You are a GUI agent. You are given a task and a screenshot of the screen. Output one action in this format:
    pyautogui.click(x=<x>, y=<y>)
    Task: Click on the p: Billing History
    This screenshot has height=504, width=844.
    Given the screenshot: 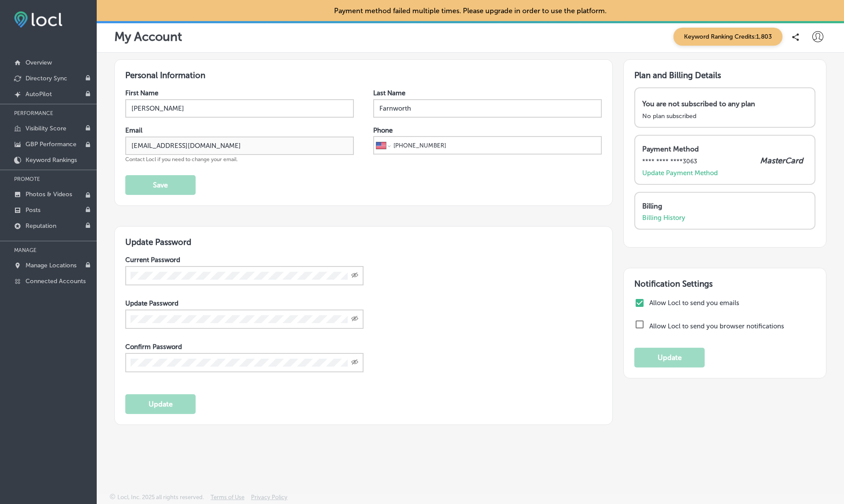 What is the action you would take?
    pyautogui.click(x=664, y=218)
    